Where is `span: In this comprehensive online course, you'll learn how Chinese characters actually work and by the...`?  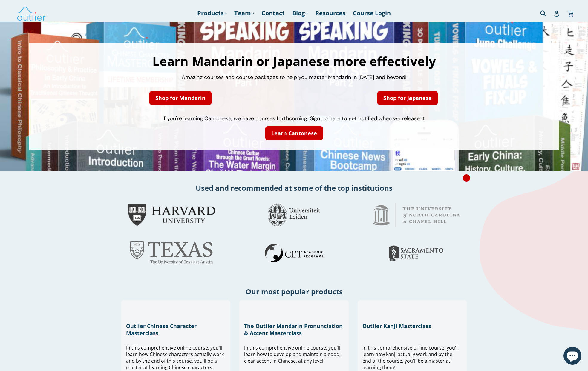
span: In this comprehensive online course, you'll learn how Chinese characters actually work and by the... is located at coordinates (175, 358).